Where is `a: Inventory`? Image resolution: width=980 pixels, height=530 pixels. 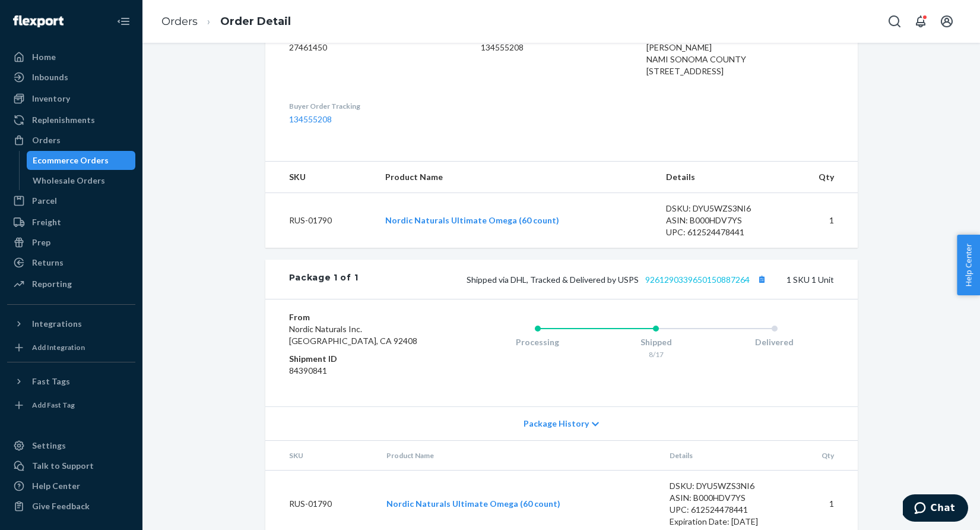 a: Inventory is located at coordinates (71, 99).